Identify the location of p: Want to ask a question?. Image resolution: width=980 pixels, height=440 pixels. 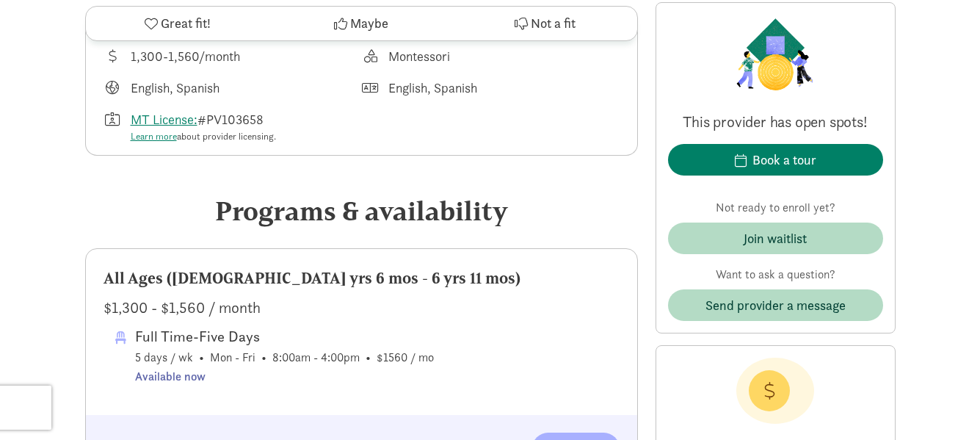
(775, 274).